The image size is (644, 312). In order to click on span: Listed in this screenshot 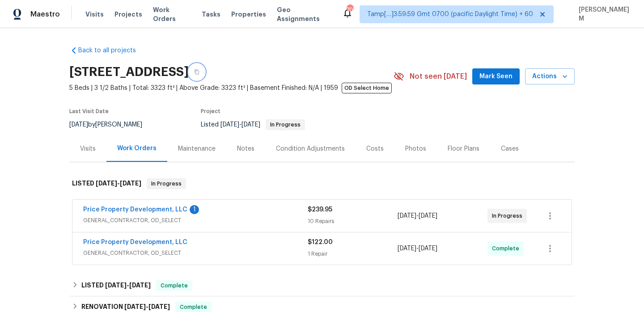, I will do `click(253, 125)`.